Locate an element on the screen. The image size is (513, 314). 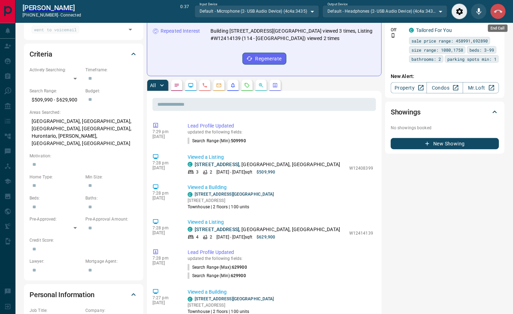
label: Output Device is located at coordinates (337, 4).